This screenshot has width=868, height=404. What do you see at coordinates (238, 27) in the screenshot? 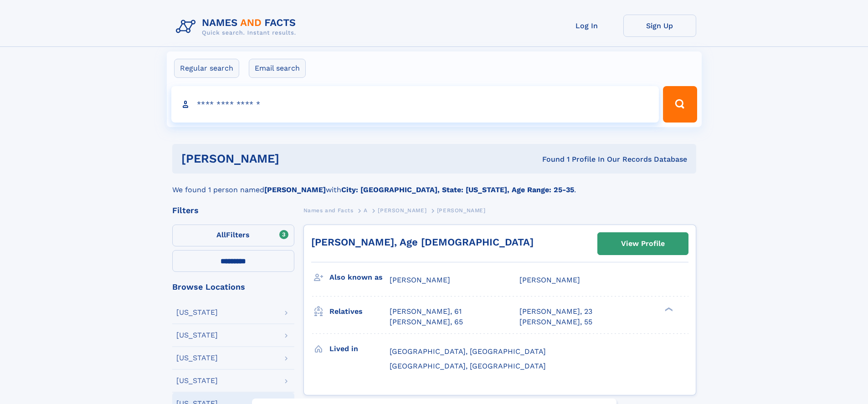
I see `img: Logo Names and Facts` at bounding box center [238, 27].